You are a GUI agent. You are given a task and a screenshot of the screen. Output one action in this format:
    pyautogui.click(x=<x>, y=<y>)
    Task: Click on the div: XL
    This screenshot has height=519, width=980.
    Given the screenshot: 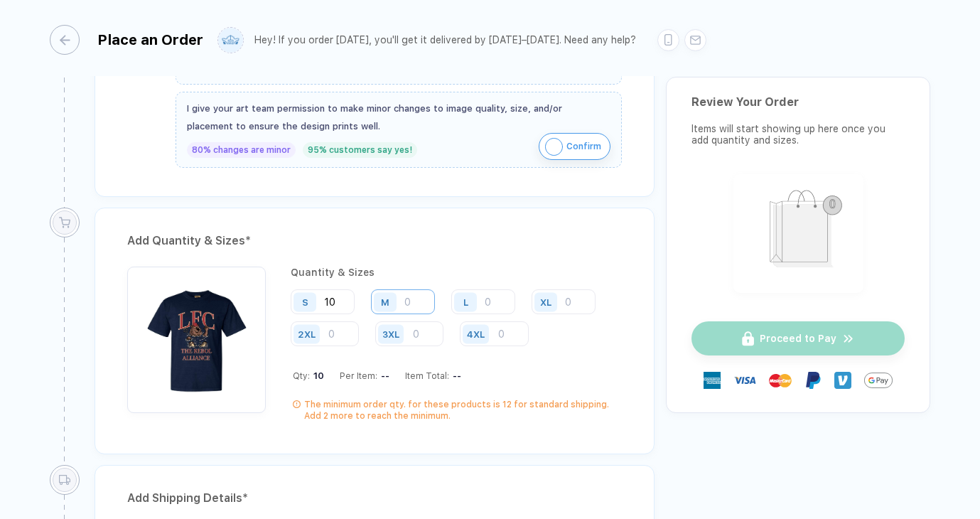 What is the action you would take?
    pyautogui.click(x=546, y=302)
    